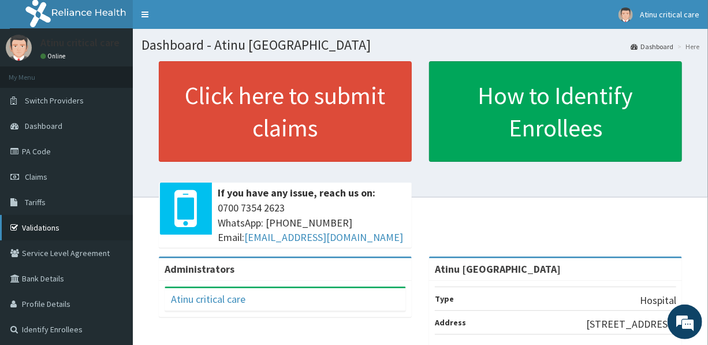 Image resolution: width=708 pixels, height=345 pixels. I want to click on span: Claims, so click(36, 177).